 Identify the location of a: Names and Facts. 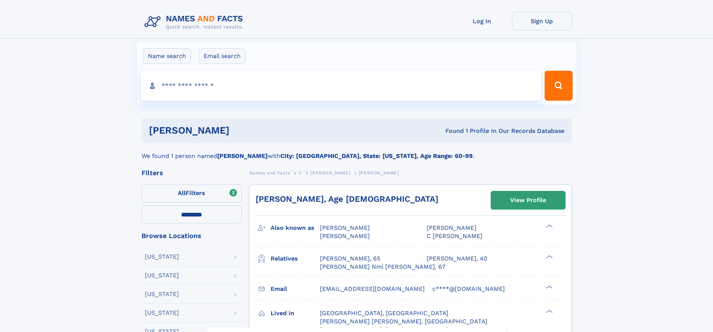
(270, 172).